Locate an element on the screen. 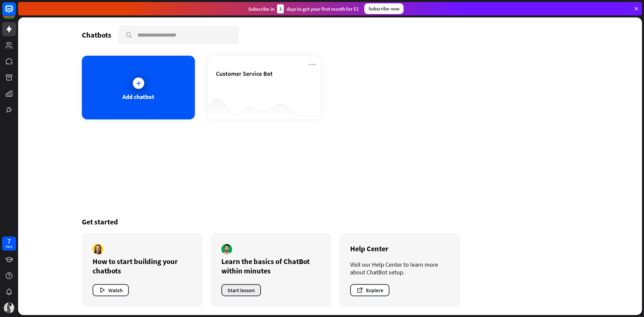 The image size is (644, 317). div: 3 is located at coordinates (280, 9).